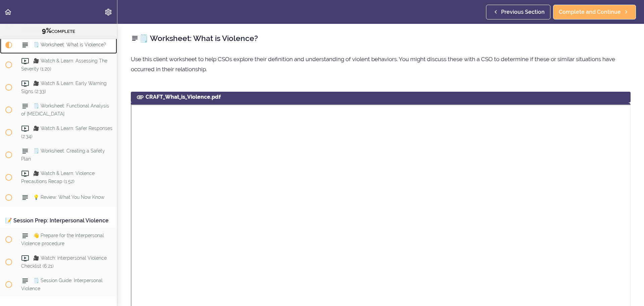 This screenshot has height=306, width=644. What do you see at coordinates (381, 64) in the screenshot?
I see `p: Use this client worksheet to help CSOs explore their definition and understanding of violent beha...` at bounding box center [381, 64].